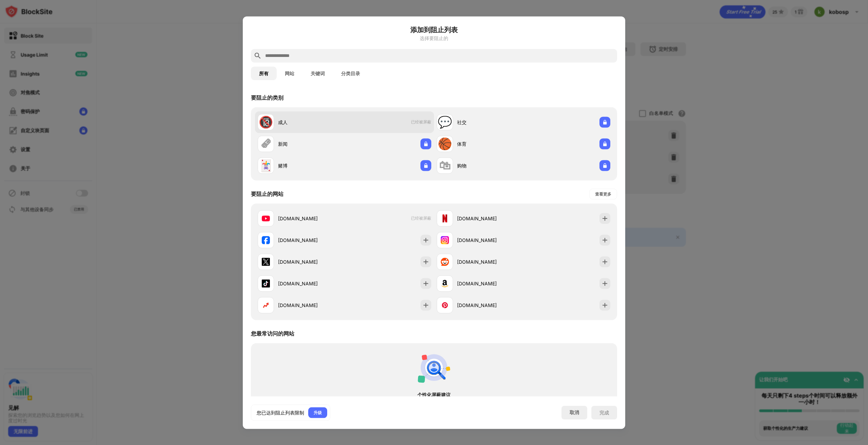 This screenshot has width=868, height=445. I want to click on button: 关键词, so click(318, 73).